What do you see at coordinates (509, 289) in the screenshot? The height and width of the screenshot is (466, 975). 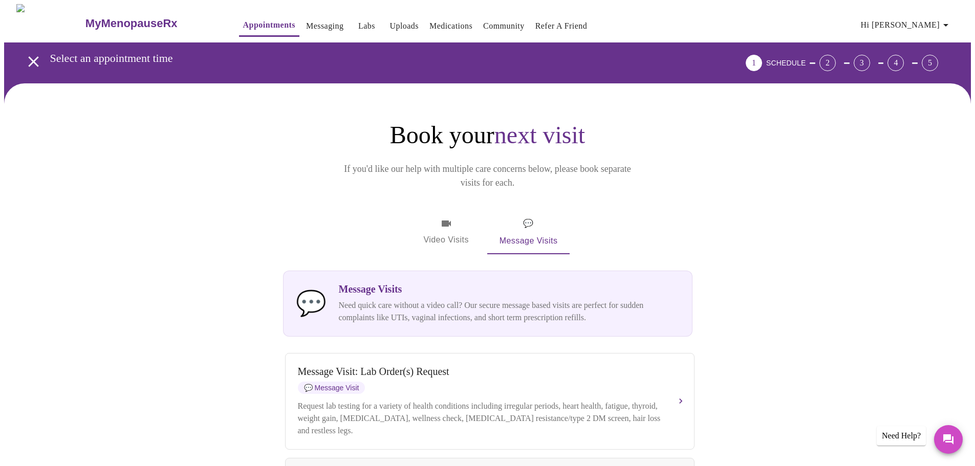 I see `h3: Message Visits` at bounding box center [509, 289].